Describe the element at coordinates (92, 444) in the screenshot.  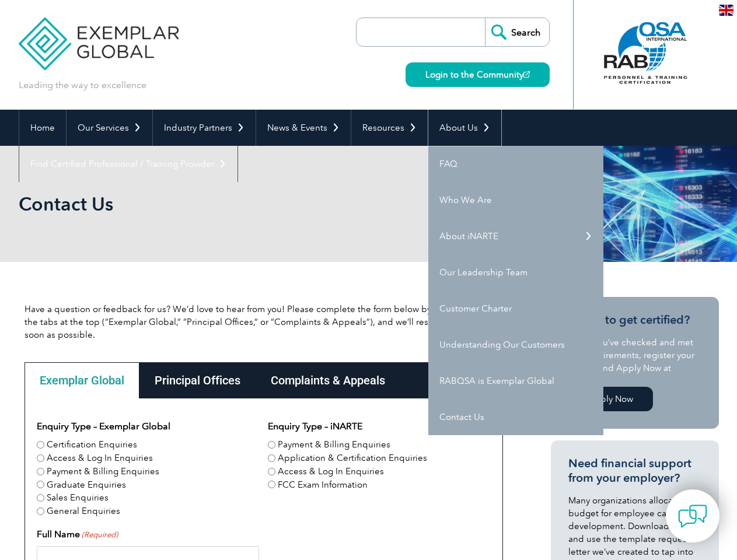
I see `label: Certification Enquiries` at that location.